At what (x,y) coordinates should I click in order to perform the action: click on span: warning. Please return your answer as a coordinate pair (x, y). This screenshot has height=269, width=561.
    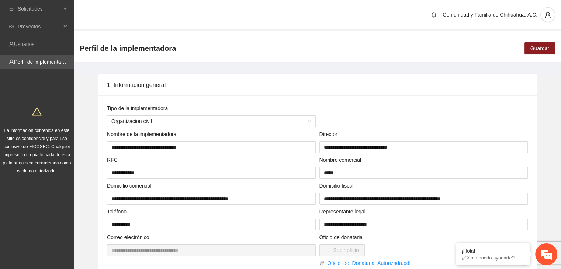
    Looking at the image, I should click on (37, 111).